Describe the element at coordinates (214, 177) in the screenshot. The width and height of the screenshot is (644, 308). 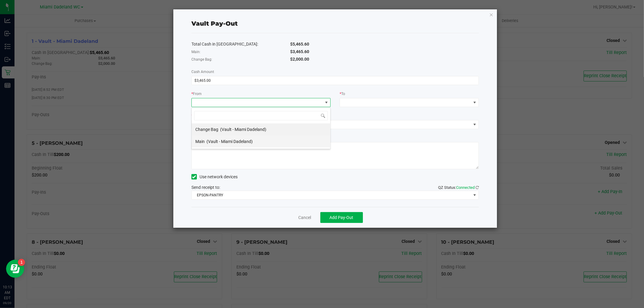
I see `label: Use network devices` at that location.